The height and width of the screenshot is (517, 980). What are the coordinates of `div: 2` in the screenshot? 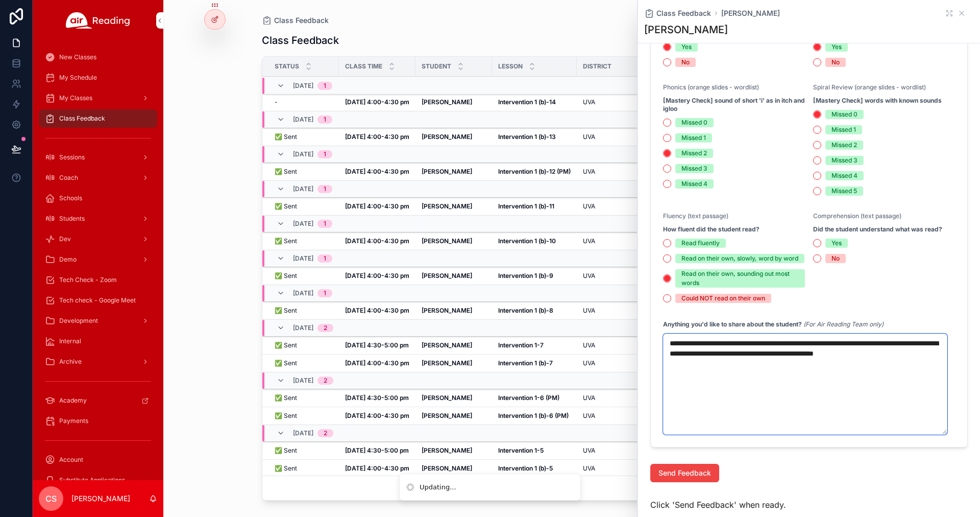 It's located at (325, 380).